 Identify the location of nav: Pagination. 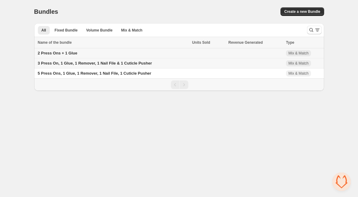
(179, 84).